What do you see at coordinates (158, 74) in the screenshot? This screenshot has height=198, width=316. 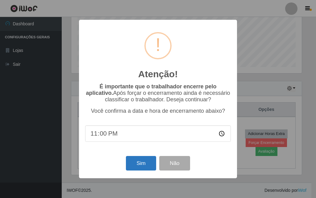 I see `h2: Atenção!` at bounding box center [158, 74].